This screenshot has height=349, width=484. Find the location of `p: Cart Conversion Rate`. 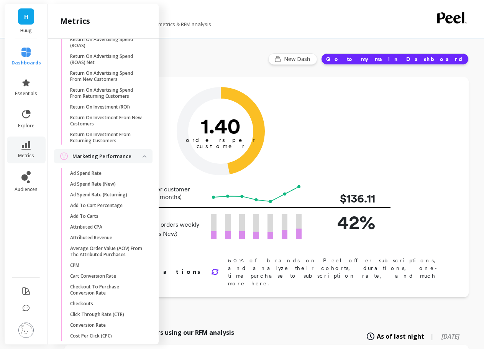

p: Cart Conversion Rate is located at coordinates (93, 276).